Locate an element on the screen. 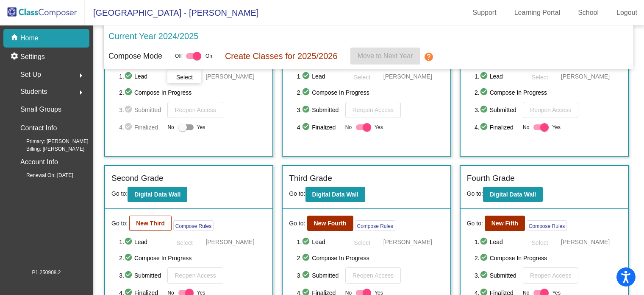  button: New Fifth is located at coordinates (505, 223).